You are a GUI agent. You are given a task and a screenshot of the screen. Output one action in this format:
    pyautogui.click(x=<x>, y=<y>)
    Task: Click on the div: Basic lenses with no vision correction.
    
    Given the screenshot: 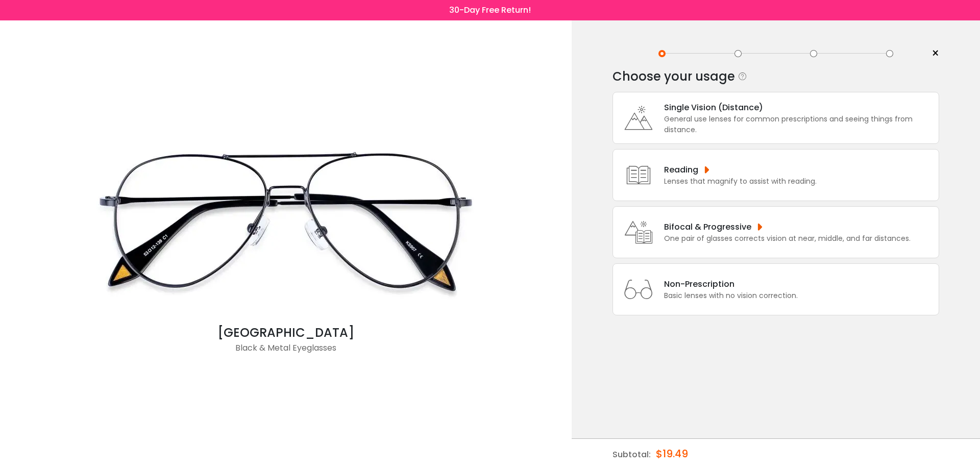 What is the action you would take?
    pyautogui.click(x=731, y=296)
    